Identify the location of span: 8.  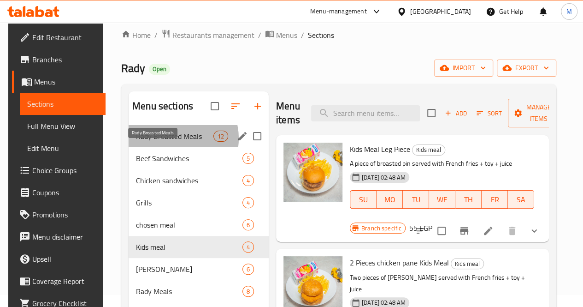
(248, 291).